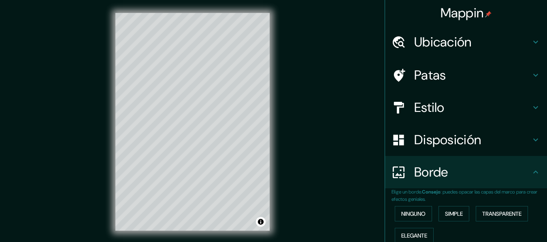  Describe the element at coordinates (454, 214) in the screenshot. I see `button: Simple` at that location.